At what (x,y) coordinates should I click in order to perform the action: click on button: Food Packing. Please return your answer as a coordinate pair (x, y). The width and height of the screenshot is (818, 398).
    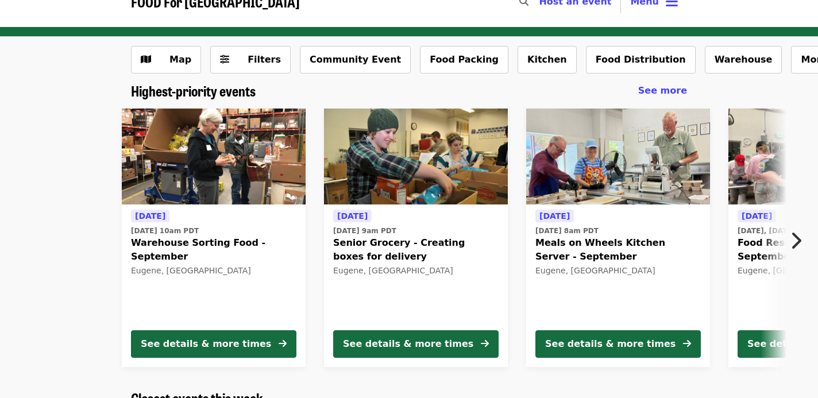
    Looking at the image, I should click on (464, 60).